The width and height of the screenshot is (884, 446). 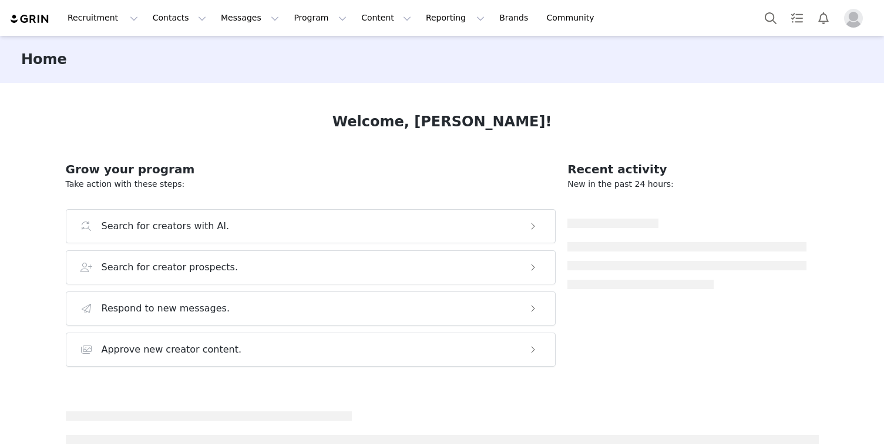 What do you see at coordinates (179, 18) in the screenshot?
I see `button: Contacts` at bounding box center [179, 18].